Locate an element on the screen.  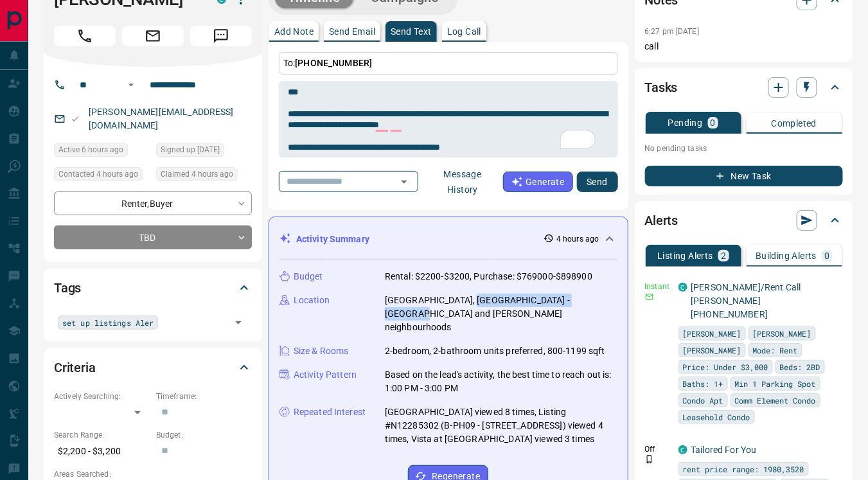
p: Size & Rooms is located at coordinates (322, 351).